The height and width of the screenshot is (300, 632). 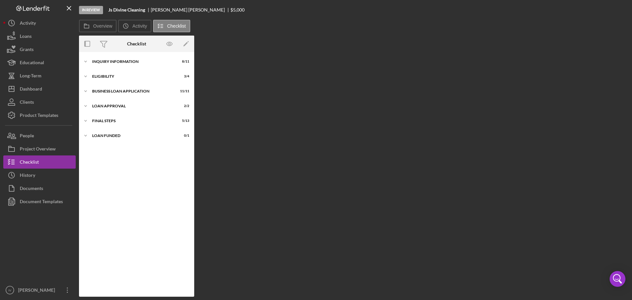 I want to click on a: Dashboard, so click(x=40, y=89).